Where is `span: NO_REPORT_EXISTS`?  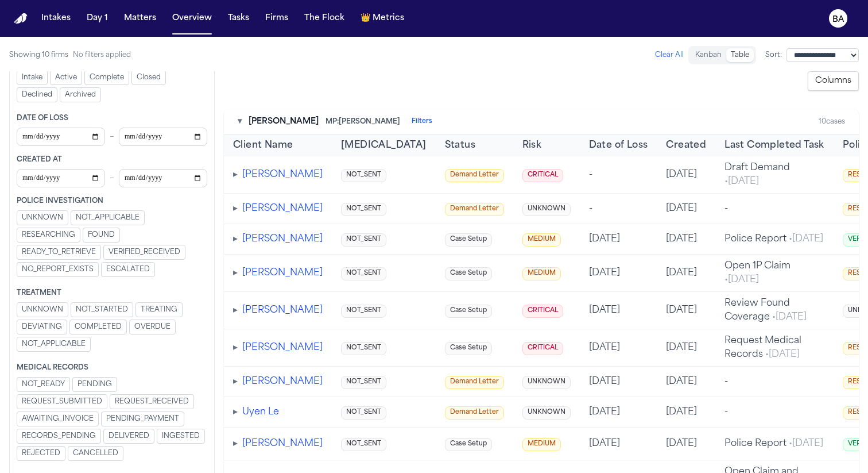
span: NO_REPORT_EXISTS is located at coordinates (57, 270).